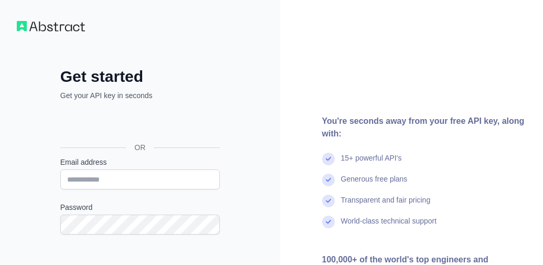 Image resolution: width=543 pixels, height=265 pixels. What do you see at coordinates (389, 226) in the screenshot?
I see `div: World-class technical support` at bounding box center [389, 226].